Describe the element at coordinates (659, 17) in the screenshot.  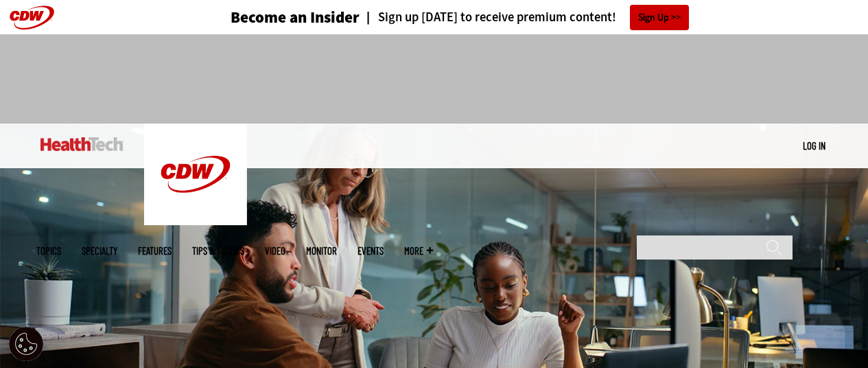
I see `a: Sign Up` at that location.